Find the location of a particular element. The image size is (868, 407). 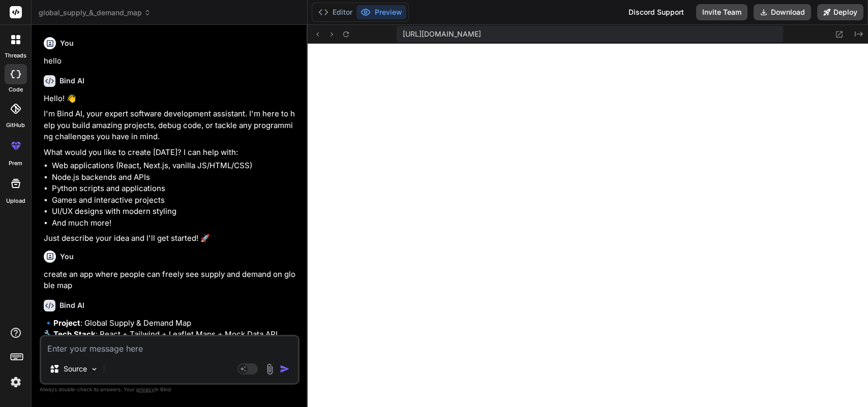

li: Web applications (React, Next.js, vanilla JS/HTML/CSS) is located at coordinates (175, 165).